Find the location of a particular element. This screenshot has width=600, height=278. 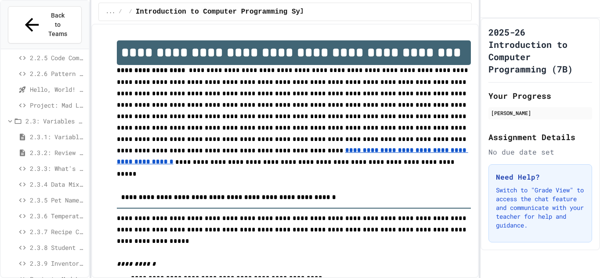

span: 2.3.3: What's the Type? is located at coordinates (58, 168).